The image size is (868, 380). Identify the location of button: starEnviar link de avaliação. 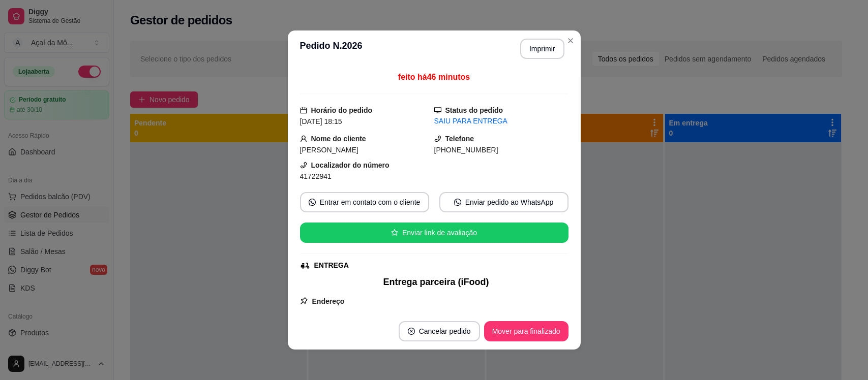
(434, 233).